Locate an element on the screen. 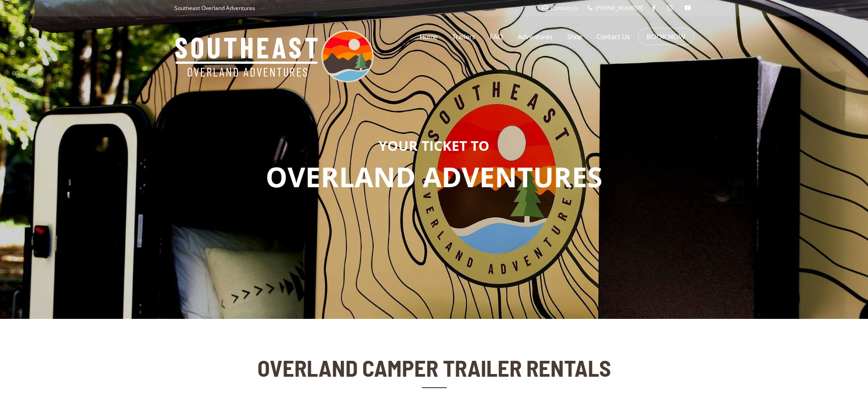 The image size is (868, 415). h2: OVERLAND CAMPER TRAILER RENTALS is located at coordinates (435, 368).